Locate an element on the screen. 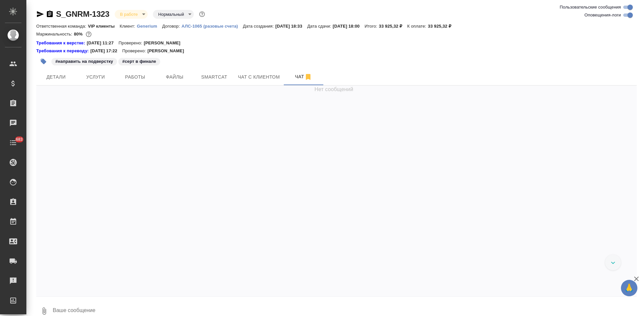  p: Дата создания: is located at coordinates (259, 26).